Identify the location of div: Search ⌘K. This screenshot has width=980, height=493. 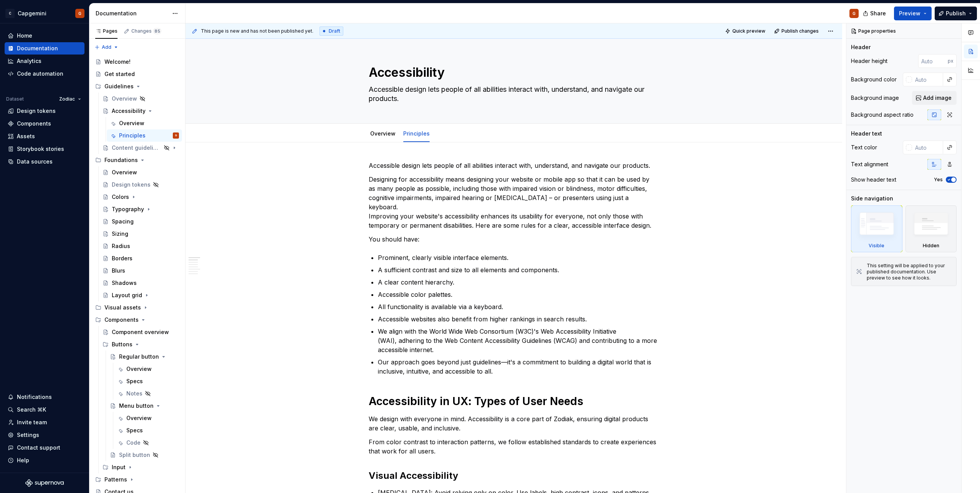
(31, 410).